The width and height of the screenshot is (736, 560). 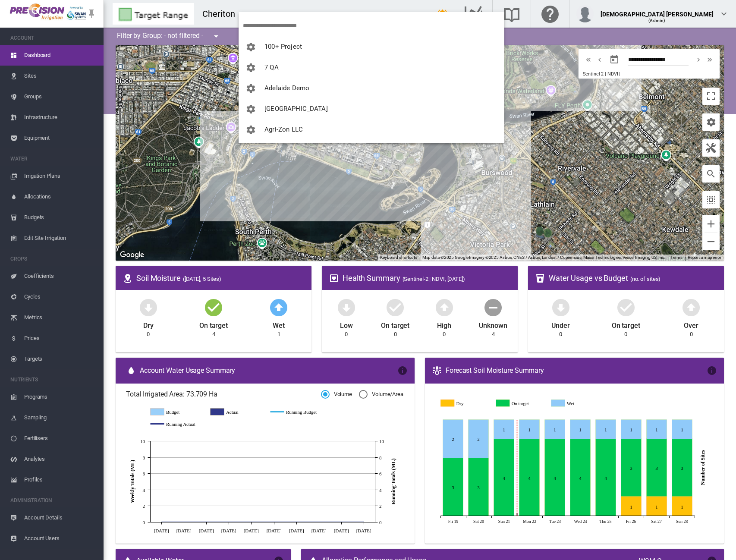 I want to click on button: You have 'Admin' permissions to Adelaide High School, so click(x=371, y=109).